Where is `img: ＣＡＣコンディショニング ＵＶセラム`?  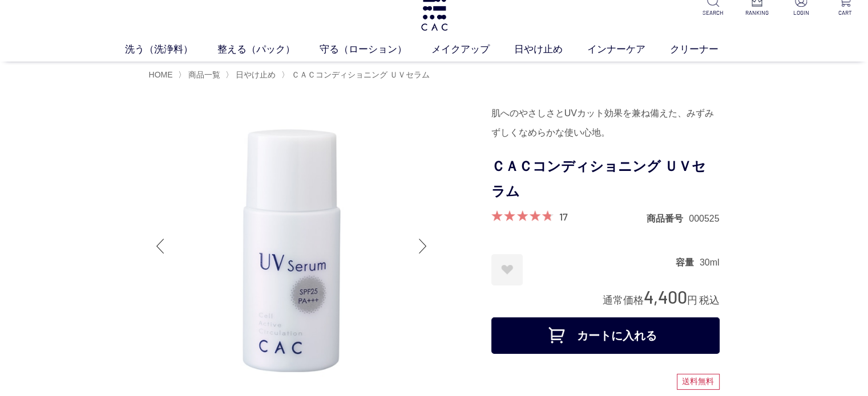 img: ＣＡＣコンディショニング ＵＶセラム is located at coordinates (292, 247).